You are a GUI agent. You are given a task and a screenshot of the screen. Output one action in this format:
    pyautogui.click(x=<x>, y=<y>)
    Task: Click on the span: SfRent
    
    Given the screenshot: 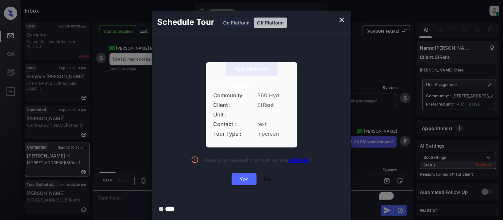 What is the action you would take?
    pyautogui.click(x=273, y=105)
    